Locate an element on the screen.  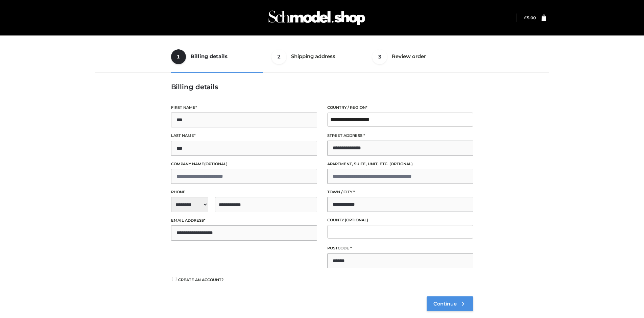
label: Last name is located at coordinates (244, 136).